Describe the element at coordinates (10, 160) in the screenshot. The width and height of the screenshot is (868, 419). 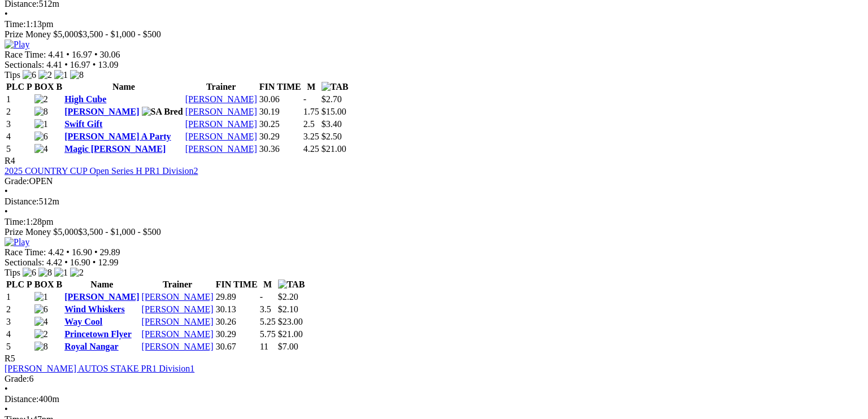
I see `span: R4` at that location.